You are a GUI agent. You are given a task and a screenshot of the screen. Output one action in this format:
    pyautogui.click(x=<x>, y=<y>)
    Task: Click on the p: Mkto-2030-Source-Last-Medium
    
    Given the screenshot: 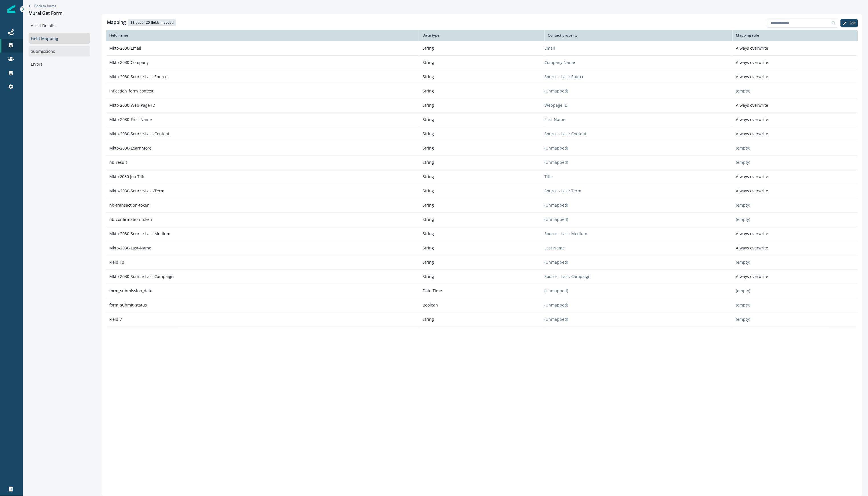 What is the action you would take?
    pyautogui.click(x=262, y=234)
    